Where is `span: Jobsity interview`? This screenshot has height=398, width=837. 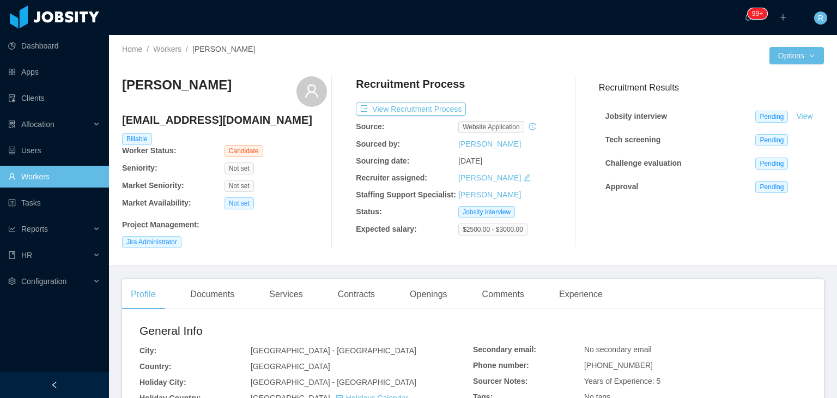
span: Jobsity interview is located at coordinates (487, 212).